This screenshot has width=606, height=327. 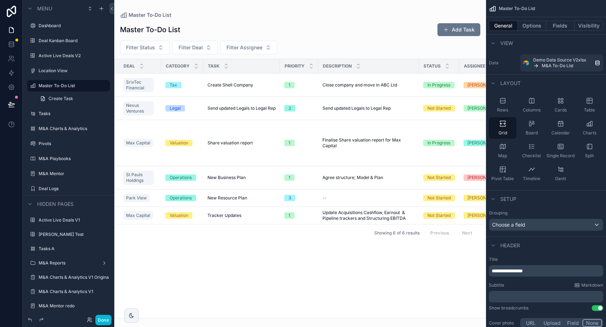 I want to click on span: Description, so click(x=337, y=66).